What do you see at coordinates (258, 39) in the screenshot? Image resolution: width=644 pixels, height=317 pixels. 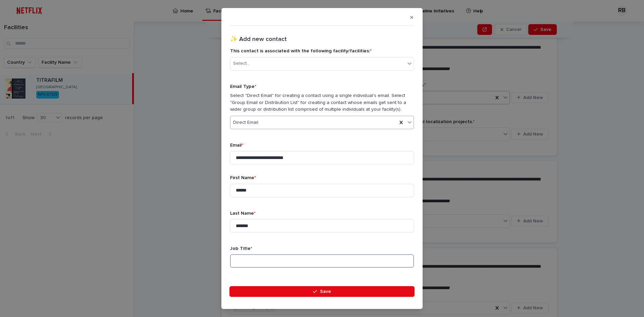 I see `h2: ✨ Add new contact` at bounding box center [258, 39].